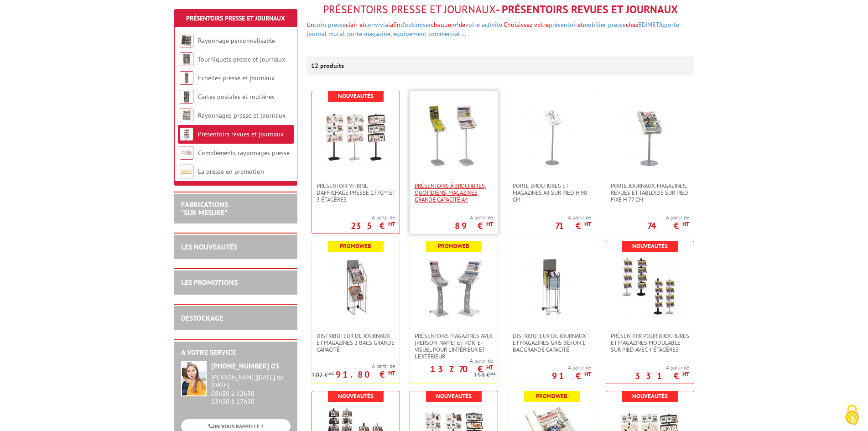 The image size is (868, 431). What do you see at coordinates (187, 59) in the screenshot?
I see `img: Tourniquets presse et journaux` at bounding box center [187, 59].